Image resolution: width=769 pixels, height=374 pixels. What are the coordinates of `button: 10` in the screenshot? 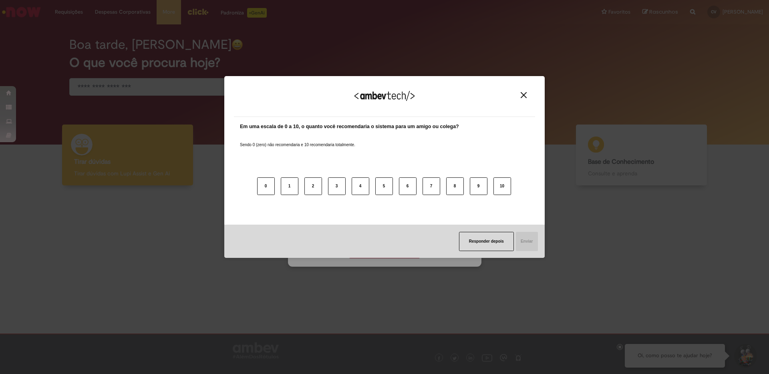 It's located at (502, 186).